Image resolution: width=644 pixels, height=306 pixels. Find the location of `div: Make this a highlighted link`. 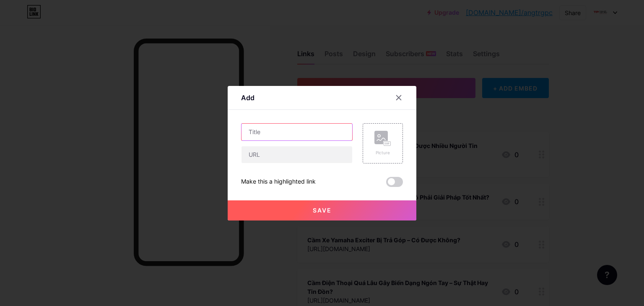

div: Make this a highlighted link is located at coordinates (278, 182).